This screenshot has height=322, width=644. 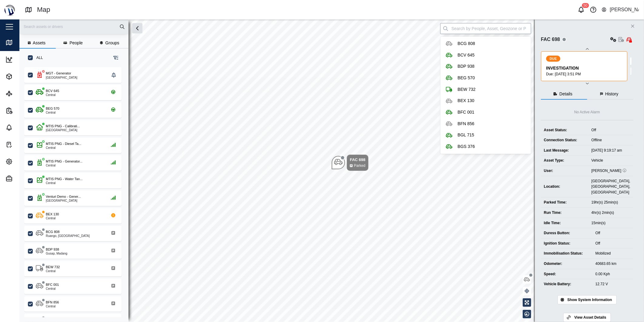 What do you see at coordinates (565, 170) in the screenshot?
I see `div: User:` at bounding box center [565, 170].